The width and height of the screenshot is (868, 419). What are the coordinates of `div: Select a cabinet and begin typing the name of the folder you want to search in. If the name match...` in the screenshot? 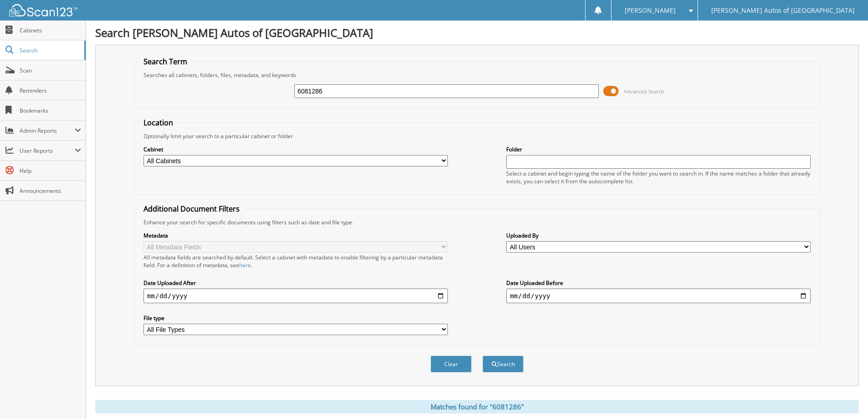 It's located at (658, 177).